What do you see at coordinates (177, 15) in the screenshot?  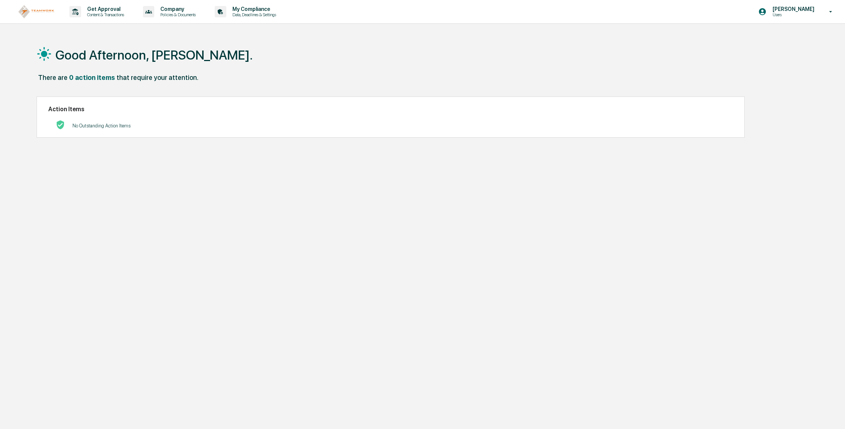 I see `p: Policies & Documents` at bounding box center [177, 15].